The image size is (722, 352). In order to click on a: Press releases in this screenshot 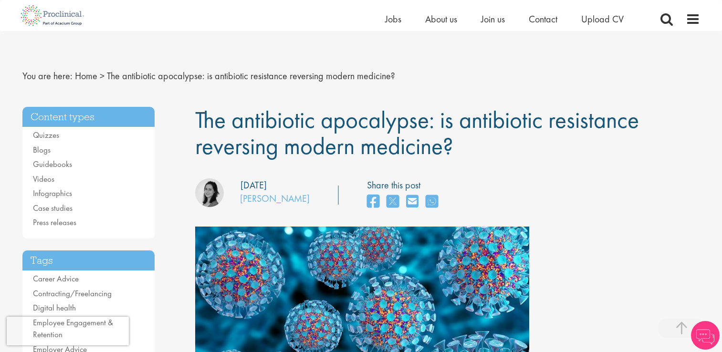, I will do `click(54, 222)`.